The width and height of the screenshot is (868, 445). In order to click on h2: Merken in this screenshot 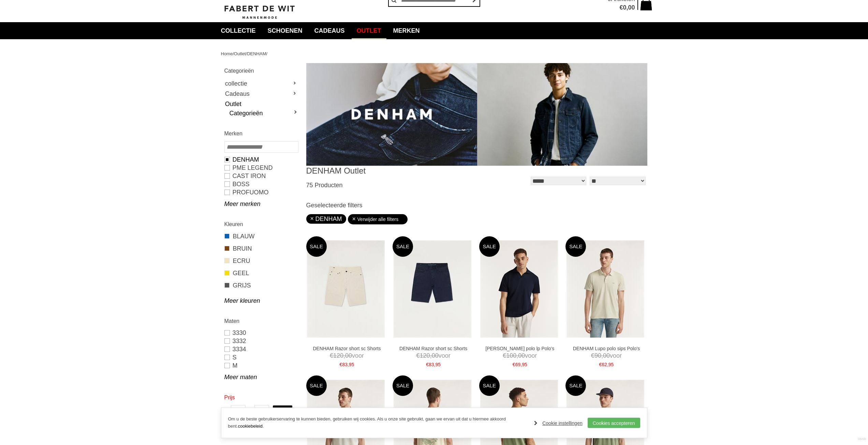, I will do `click(260, 134)`.